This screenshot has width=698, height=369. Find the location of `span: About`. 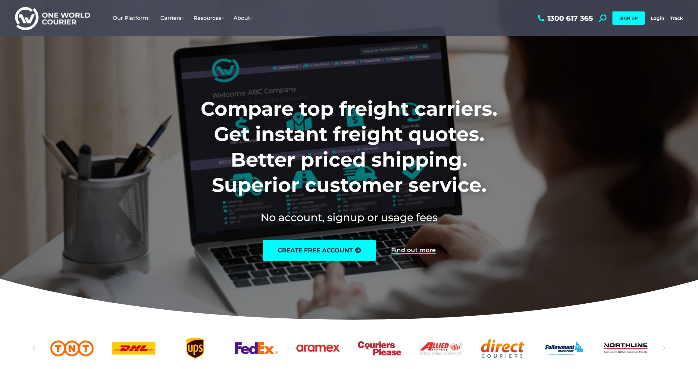

span: About is located at coordinates (243, 18).